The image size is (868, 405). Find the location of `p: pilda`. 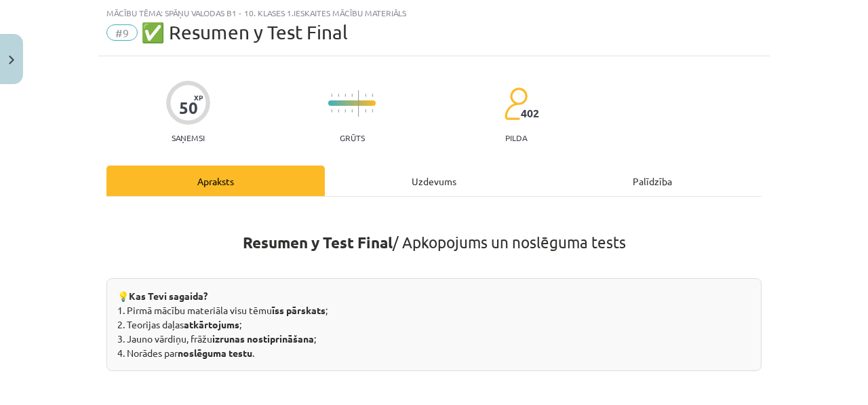

p: pilda is located at coordinates (516, 138).